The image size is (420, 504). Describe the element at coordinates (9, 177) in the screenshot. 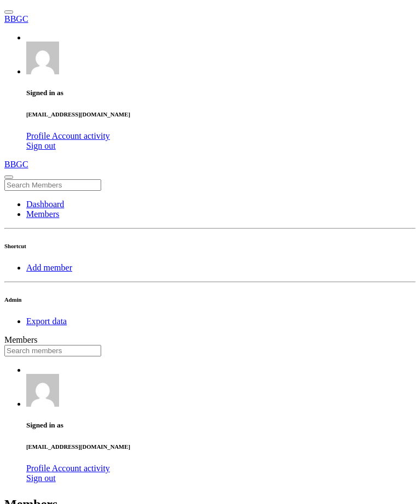

I see `button: Toggle sidenav` at that location.